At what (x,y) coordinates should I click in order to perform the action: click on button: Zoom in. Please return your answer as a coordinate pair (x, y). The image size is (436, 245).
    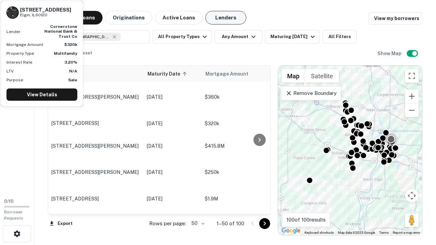
    Looking at the image, I should click on (412, 96).